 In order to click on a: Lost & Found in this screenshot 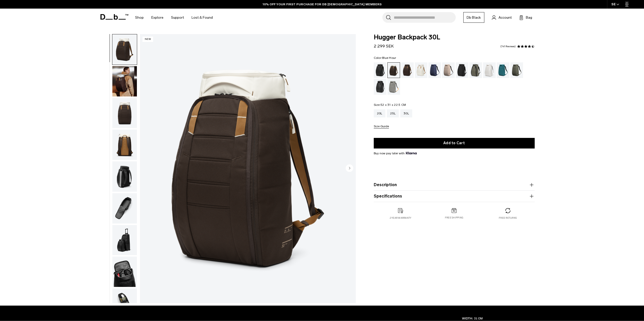, I will do `click(202, 17)`.